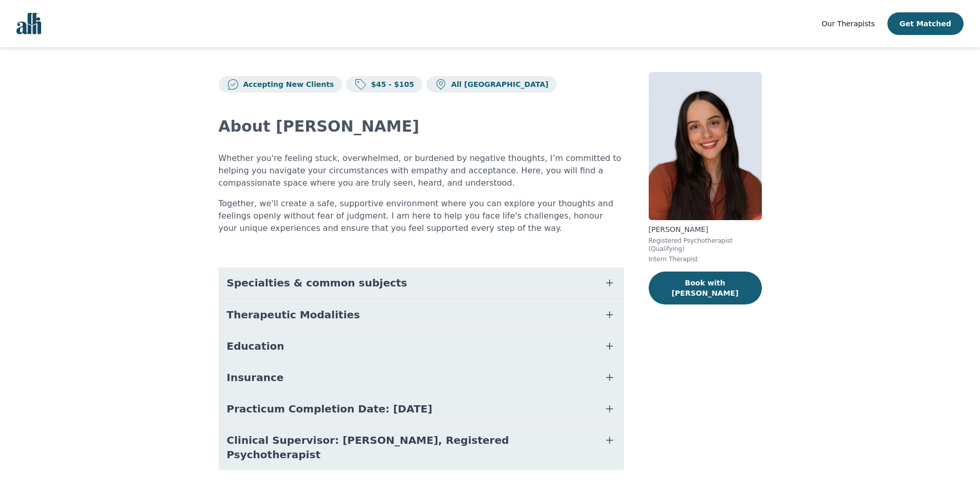 The image size is (980, 486). Describe the element at coordinates (390, 84) in the screenshot. I see `p: $45 - $105` at that location.